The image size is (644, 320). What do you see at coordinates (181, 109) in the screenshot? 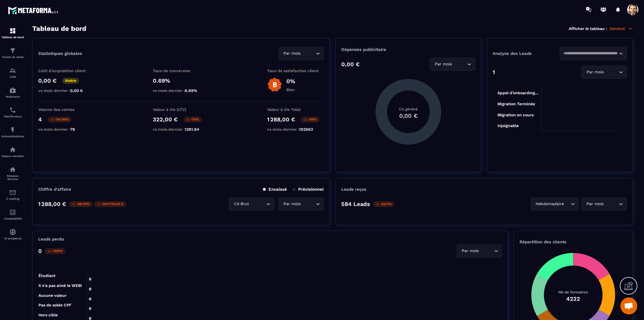
I see `p: Valeur à Vie (LTV)` at bounding box center [181, 109].